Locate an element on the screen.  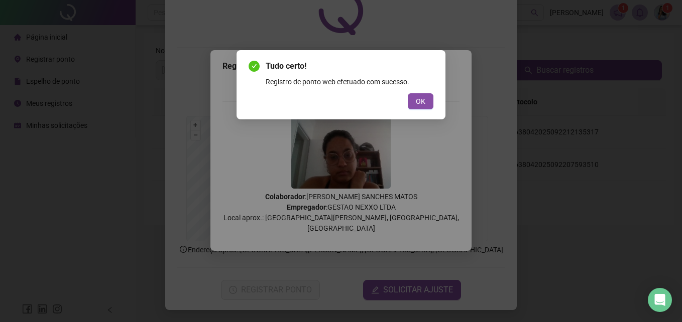
span: Tudo certo! is located at coordinates (349, 66).